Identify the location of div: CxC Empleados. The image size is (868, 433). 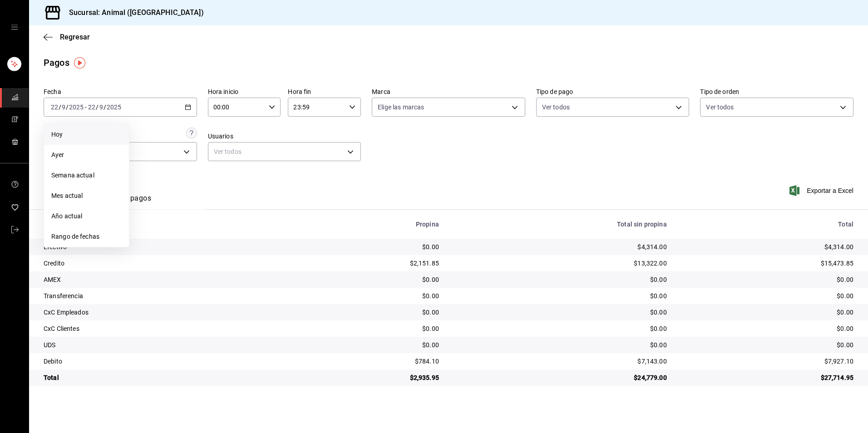
(163, 313).